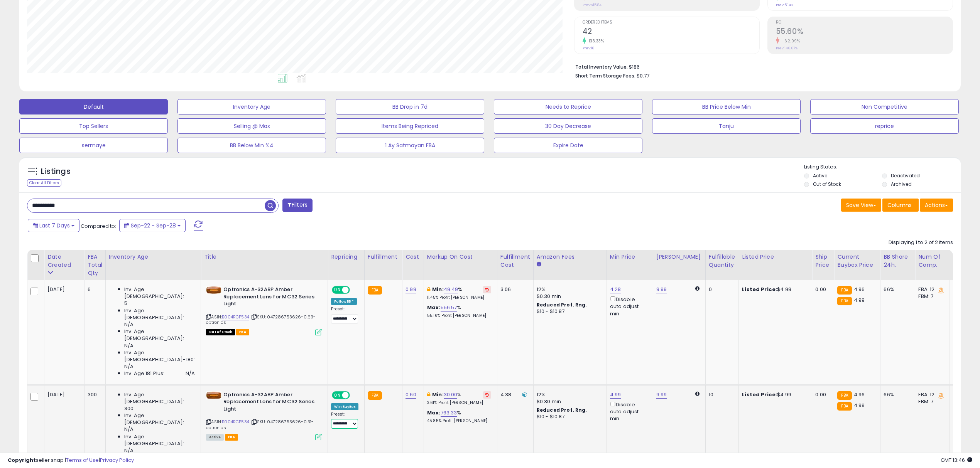 This screenshot has height=468, width=980. Describe the element at coordinates (153, 225) in the screenshot. I see `span: Sep-22 - Sep-28` at that location.